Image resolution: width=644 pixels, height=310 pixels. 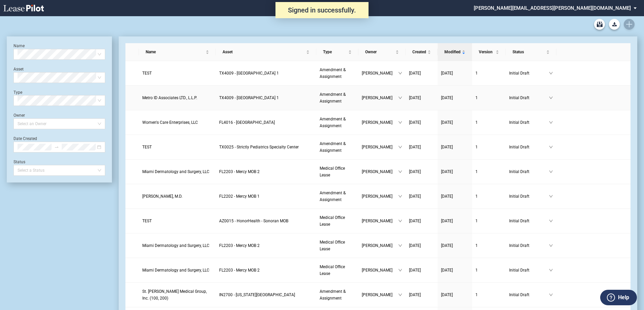 I want to click on label: Help, so click(x=624, y=298).